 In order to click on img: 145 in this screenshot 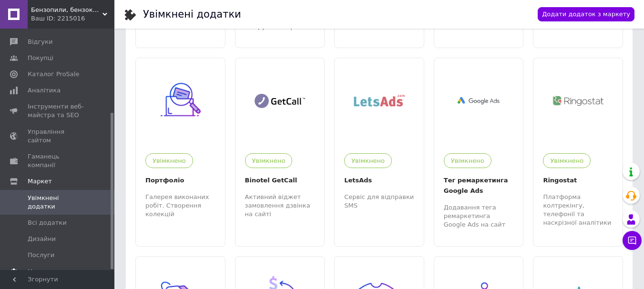, I will do `click(280, 101)`.